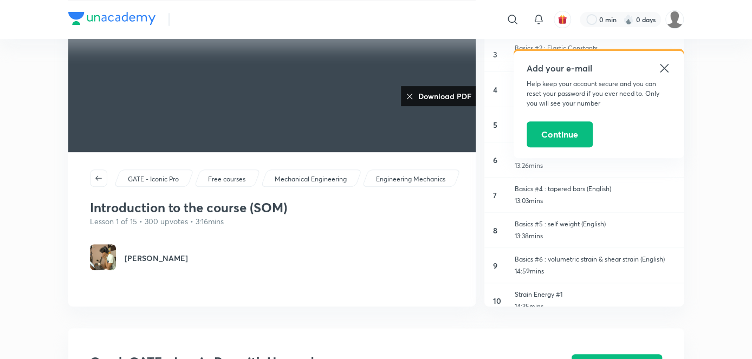 Image resolution: width=752 pixels, height=359 pixels. Describe the element at coordinates (595, 236) in the screenshot. I see `p: 13:38mins` at that location.